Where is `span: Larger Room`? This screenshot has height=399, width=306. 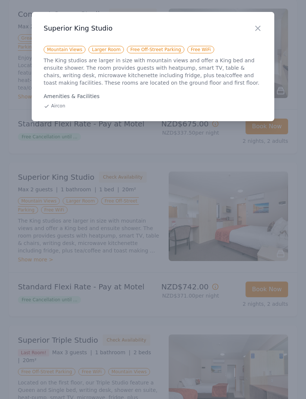 span: Larger Room is located at coordinates (106, 50).